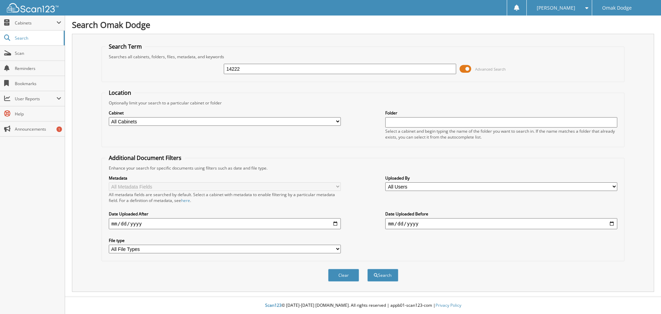 This screenshot has width=661, height=314. Describe the element at coordinates (38, 53) in the screenshot. I see `span: Scan` at that location.